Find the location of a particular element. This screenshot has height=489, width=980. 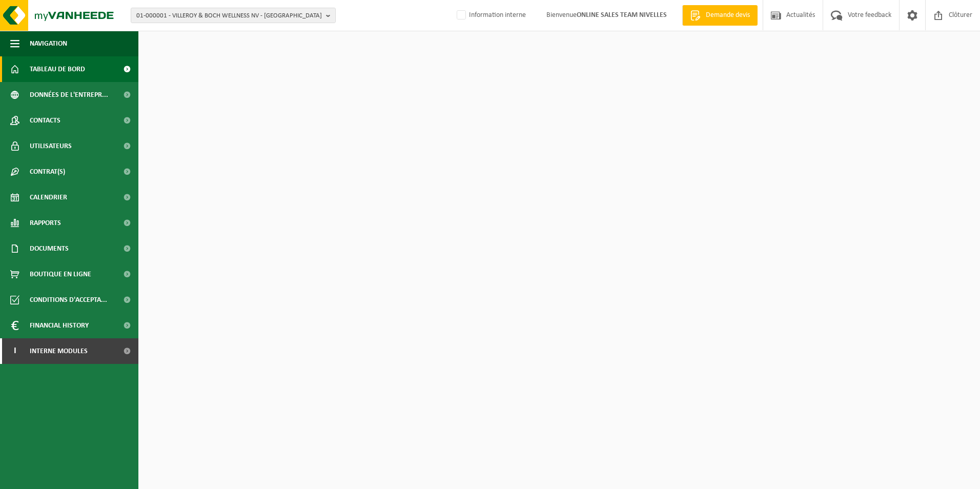

strong: ONLINE SALES TEAM NIVELLES is located at coordinates (622, 15).